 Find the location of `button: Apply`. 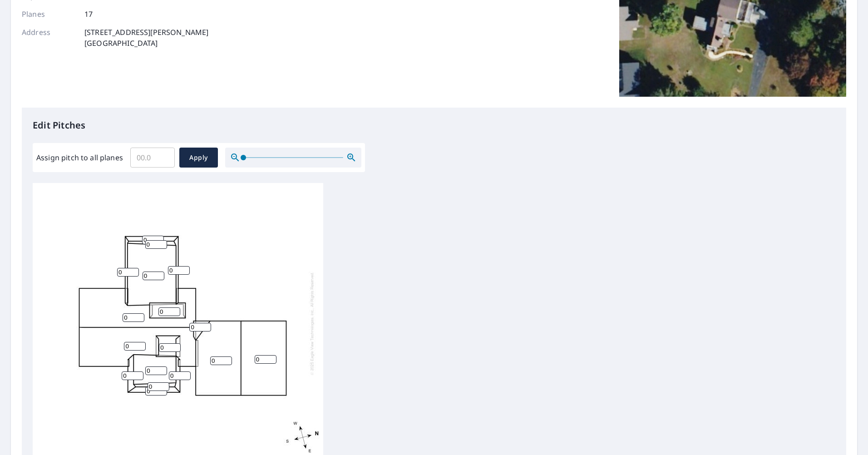

button: Apply is located at coordinates (198, 158).